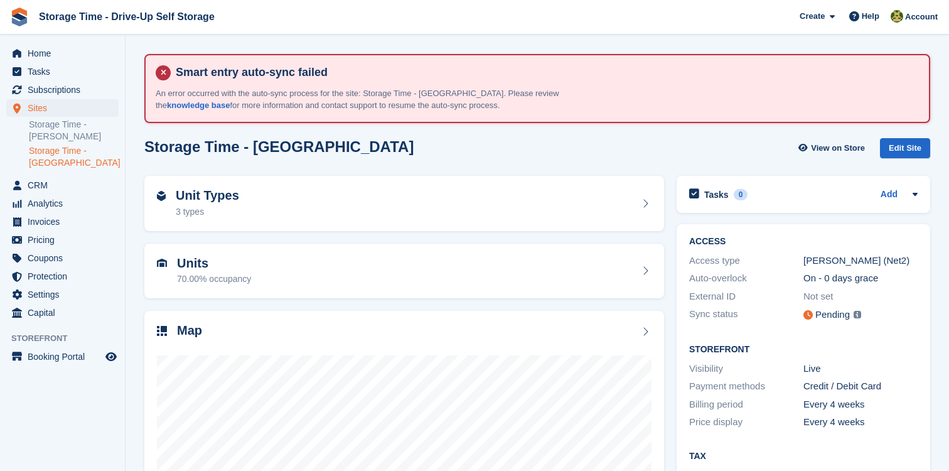 Image resolution: width=949 pixels, height=471 pixels. Describe the element at coordinates (65, 53) in the screenshot. I see `span: Home` at that location.